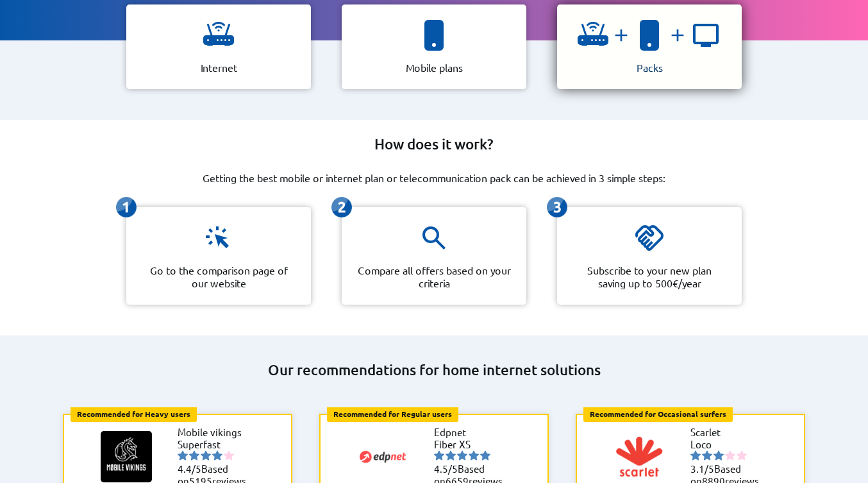  What do you see at coordinates (216, 431) in the screenshot?
I see `li: Mobile vikings` at bounding box center [216, 431].